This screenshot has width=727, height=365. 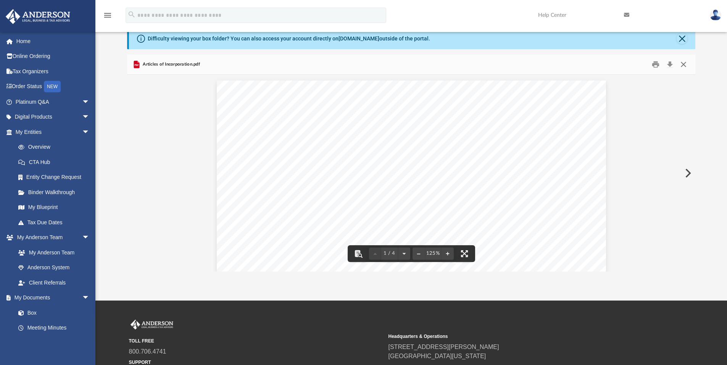 I want to click on i: search, so click(x=132, y=14).